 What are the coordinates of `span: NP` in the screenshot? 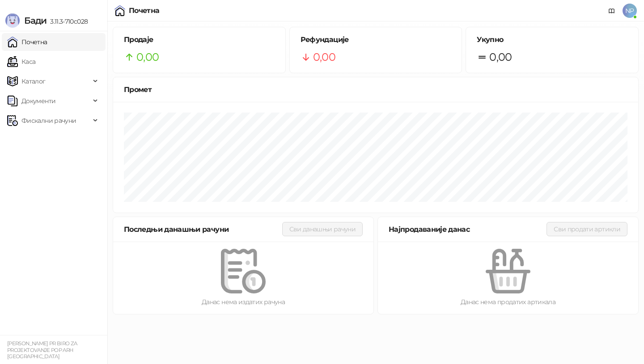 It's located at (630, 11).